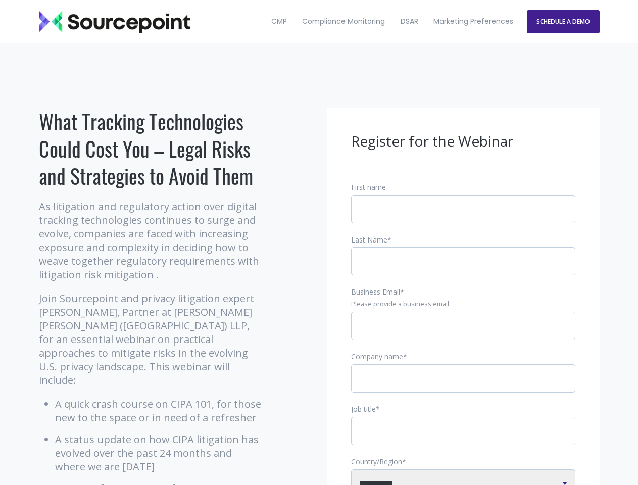 The image size is (638, 485). Describe the element at coordinates (151, 240) in the screenshot. I see `p: As litigation and regulatory action over digital tracking technologies continues to surge and evo...` at that location.